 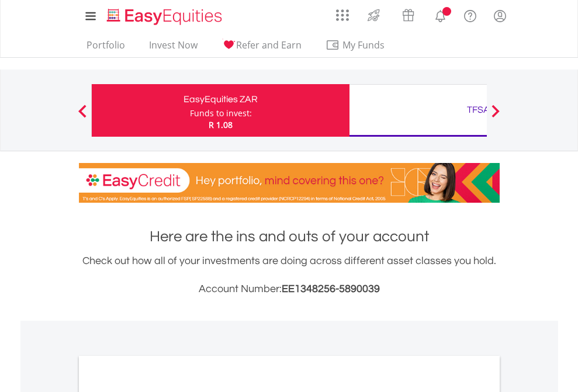 I want to click on span: EE1348256-5890039, so click(x=331, y=289).